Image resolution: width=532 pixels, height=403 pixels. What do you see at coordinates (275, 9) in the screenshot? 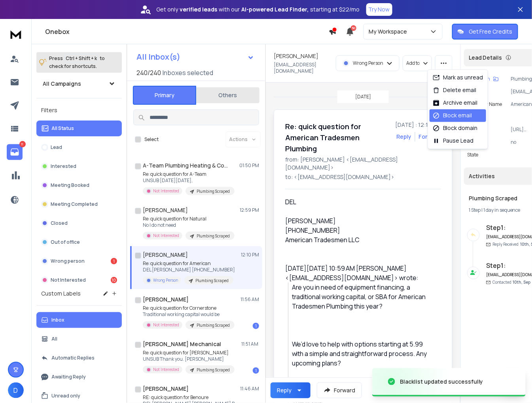
I see `strong: AI-powered Lead Finder,` at bounding box center [275, 9].